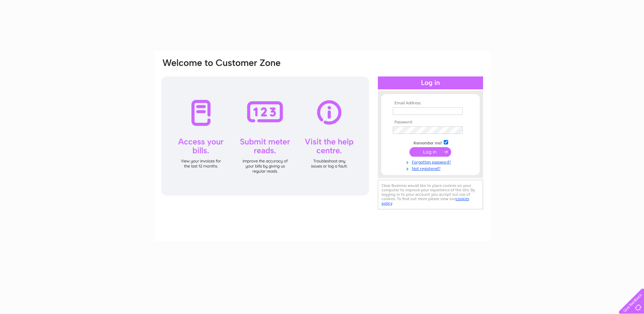  Describe the element at coordinates (425, 201) in the screenshot. I see `a: cookies policy` at that location.